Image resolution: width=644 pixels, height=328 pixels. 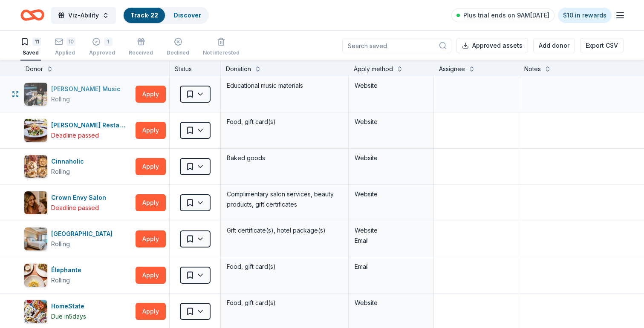 I want to click on div: Notes, so click(x=532, y=69).